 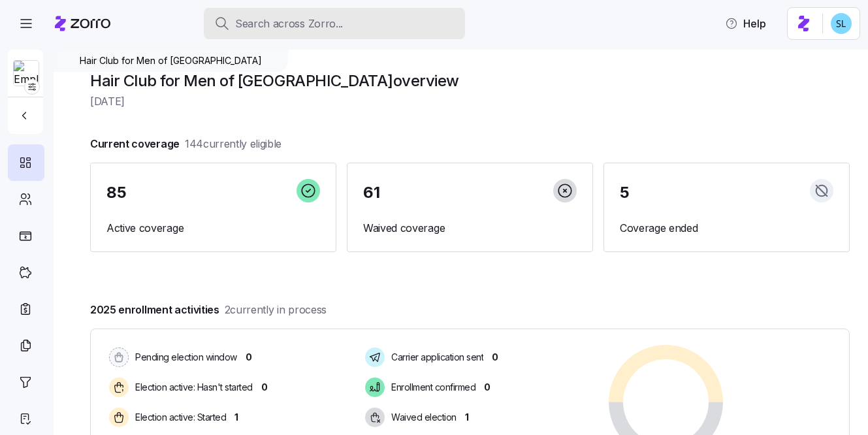 What do you see at coordinates (745, 24) in the screenshot?
I see `button: Help` at bounding box center [745, 24].